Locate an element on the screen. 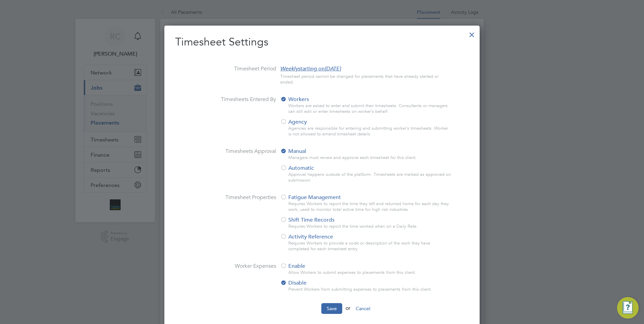 The width and height of the screenshot is (644, 324). span: Workers is located at coordinates (295, 99).